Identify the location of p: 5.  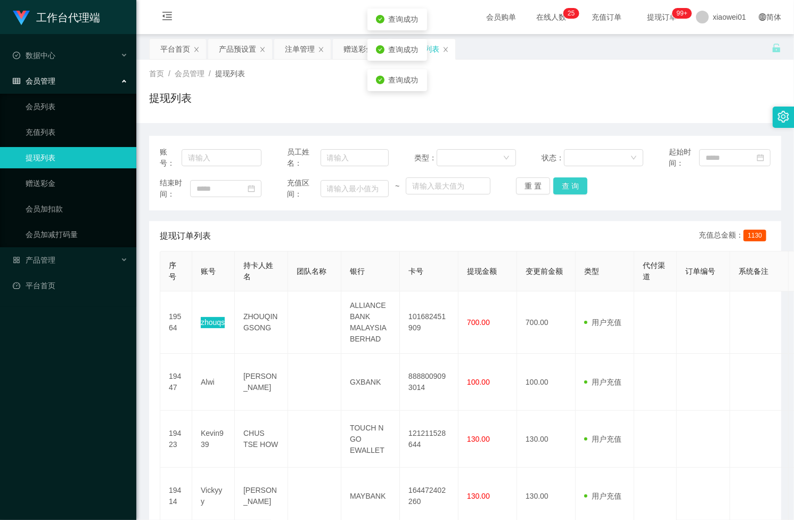
(573, 13).